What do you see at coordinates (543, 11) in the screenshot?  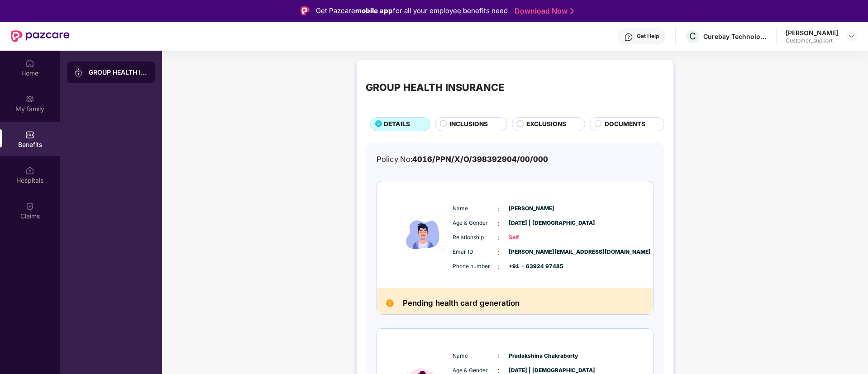 I see `a: Download Now` at bounding box center [543, 11].